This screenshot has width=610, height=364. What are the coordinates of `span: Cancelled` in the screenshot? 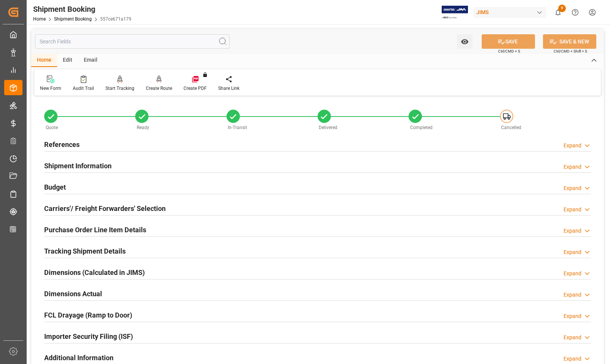 It's located at (511, 128).